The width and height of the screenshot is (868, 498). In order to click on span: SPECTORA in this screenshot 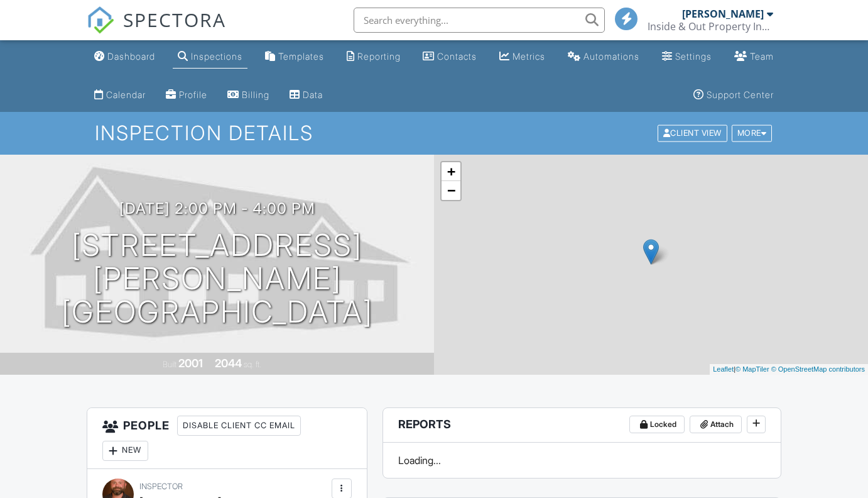, I will do `click(175, 20)`.